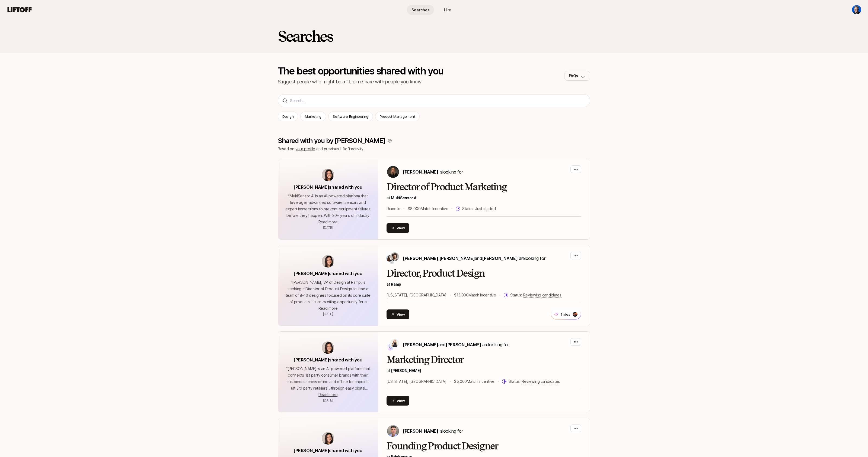 This screenshot has height=457, width=868. I want to click on a: Ramp, so click(396, 284).